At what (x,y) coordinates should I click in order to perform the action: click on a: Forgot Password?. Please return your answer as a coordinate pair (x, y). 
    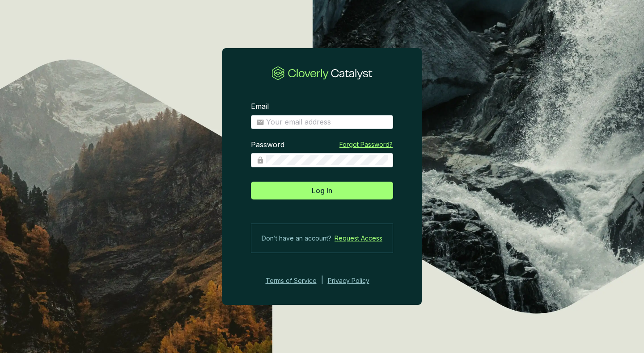
    Looking at the image, I should click on (366, 144).